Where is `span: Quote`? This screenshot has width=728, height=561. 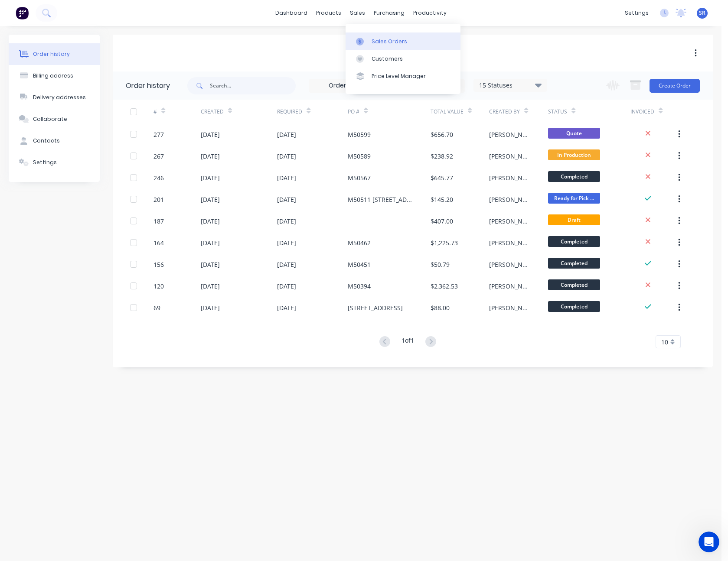
span: Quote is located at coordinates (574, 133).